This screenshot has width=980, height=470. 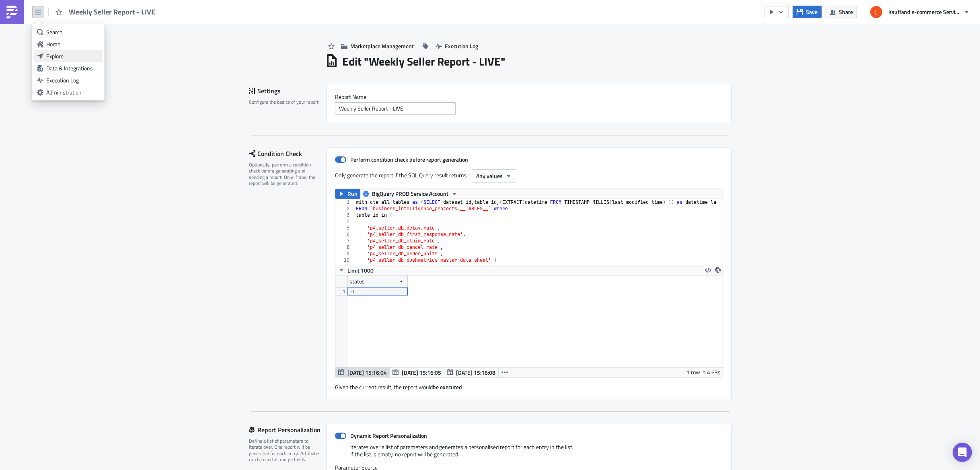 I want to click on button: Save, so click(x=807, y=12).